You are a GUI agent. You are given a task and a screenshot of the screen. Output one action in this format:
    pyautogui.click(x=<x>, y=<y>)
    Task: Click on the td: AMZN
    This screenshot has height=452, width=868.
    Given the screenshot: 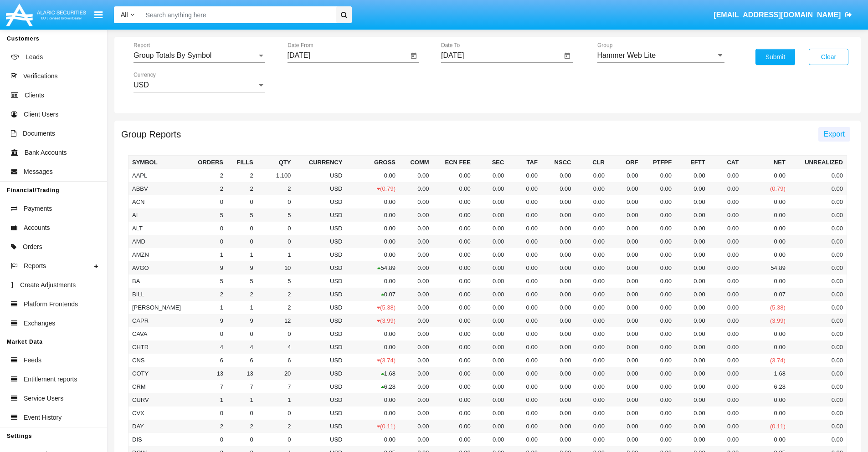 What is the action you would take?
    pyautogui.click(x=157, y=255)
    